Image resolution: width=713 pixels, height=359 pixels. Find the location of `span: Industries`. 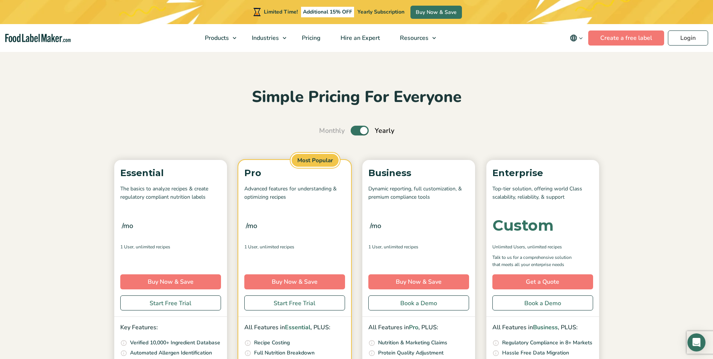

span: Industries is located at coordinates (265, 38).